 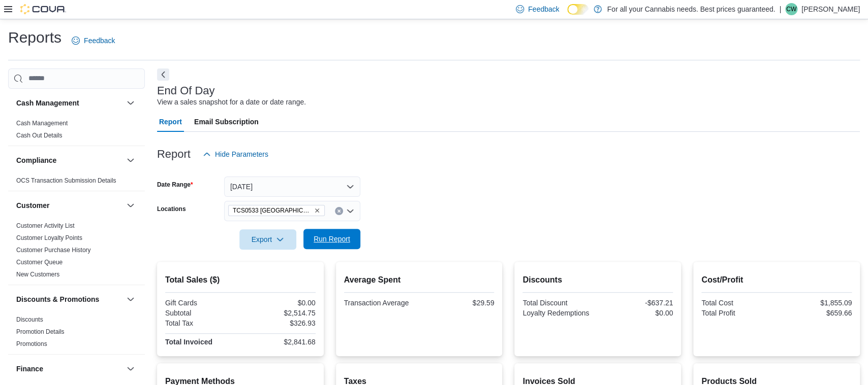 I want to click on div: Customer, so click(x=77, y=253).